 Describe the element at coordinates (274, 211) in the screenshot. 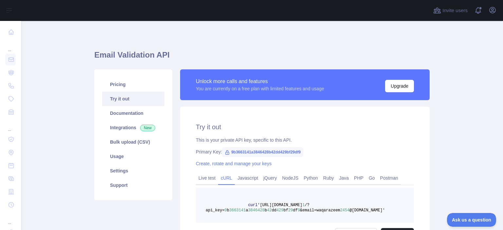

I see `span: dd` at that location.